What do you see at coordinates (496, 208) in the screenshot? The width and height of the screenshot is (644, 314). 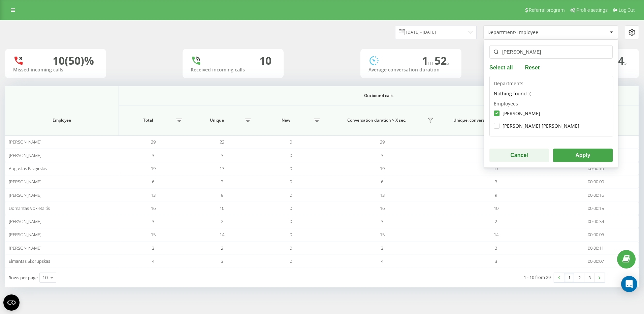 I see `span: 10` at bounding box center [496, 208].